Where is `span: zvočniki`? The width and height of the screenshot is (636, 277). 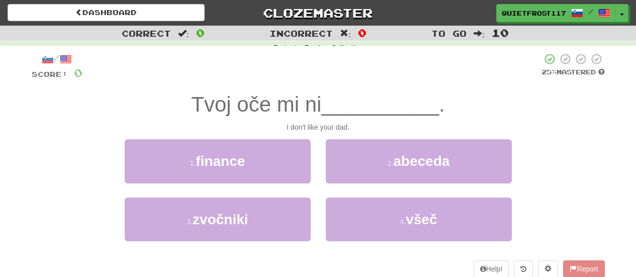
span: zvočniki is located at coordinates (220, 219).